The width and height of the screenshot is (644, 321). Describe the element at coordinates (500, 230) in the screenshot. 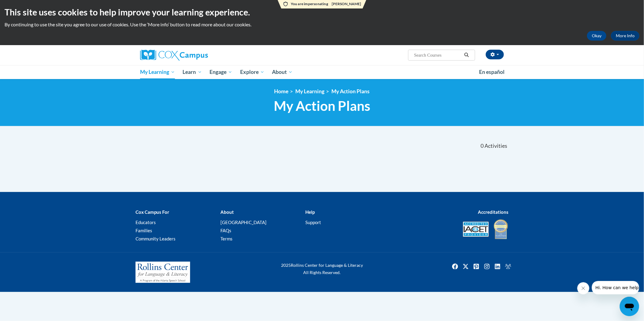

I see `img: IDA® Accredited` at that location.